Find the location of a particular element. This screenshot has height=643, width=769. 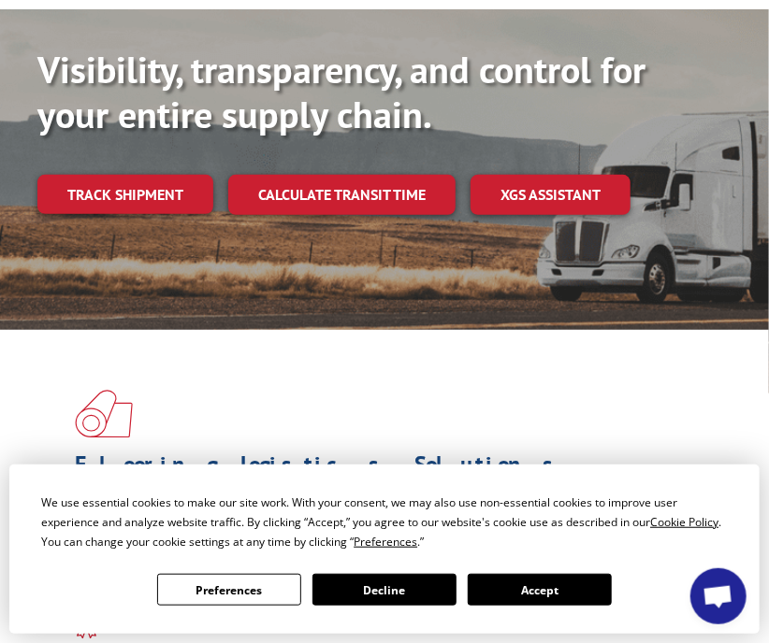

div: We use essential cookies to make our site work. With your consent, we may also use non-essential ... is located at coordinates (383, 522).